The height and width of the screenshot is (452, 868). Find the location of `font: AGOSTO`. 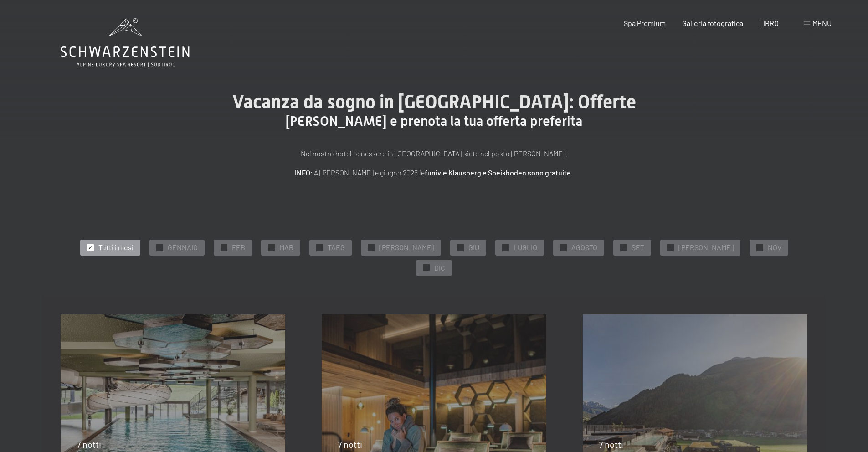

font: AGOSTO is located at coordinates (584, 247).